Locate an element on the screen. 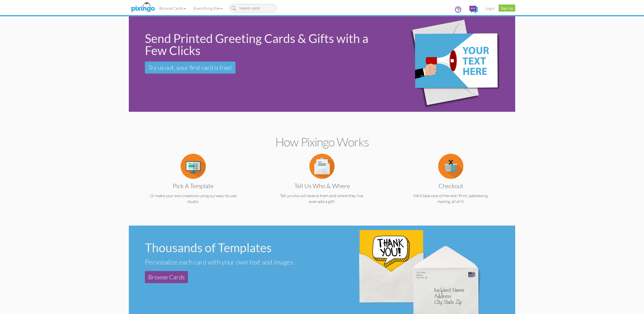  h3: Checkout is located at coordinates (451, 186).